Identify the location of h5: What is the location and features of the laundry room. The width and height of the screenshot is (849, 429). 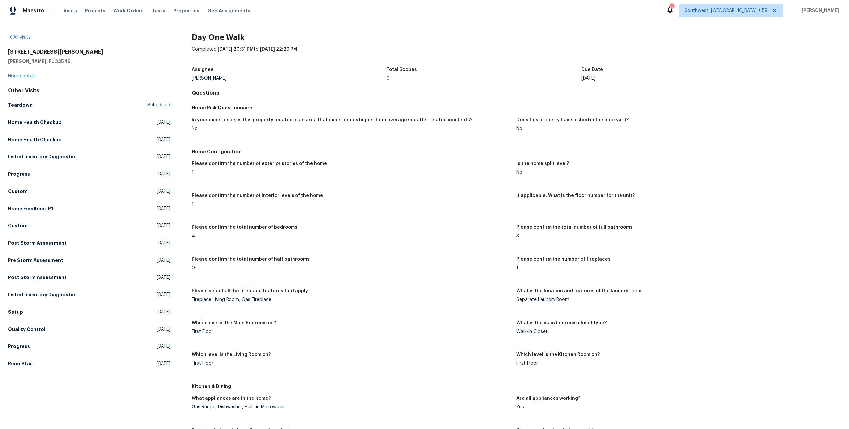
(579, 291).